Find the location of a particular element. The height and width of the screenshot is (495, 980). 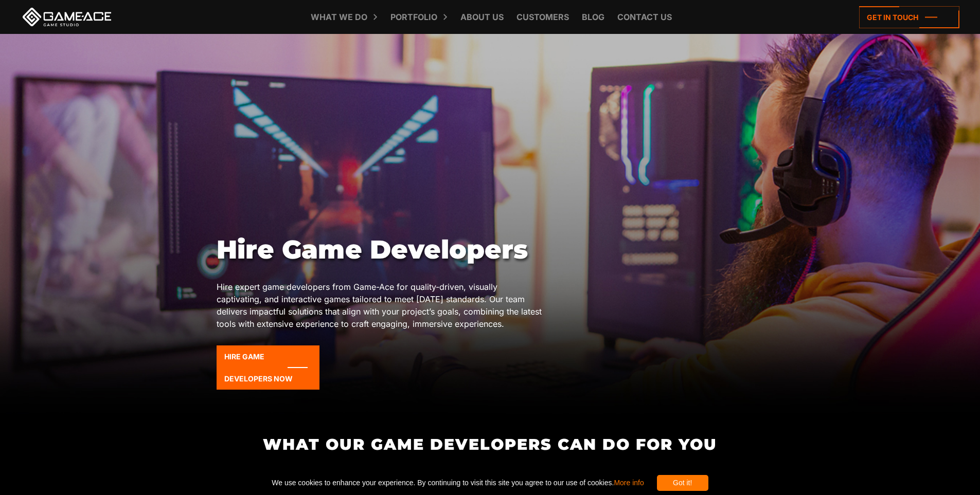

a: More info is located at coordinates (629, 483).